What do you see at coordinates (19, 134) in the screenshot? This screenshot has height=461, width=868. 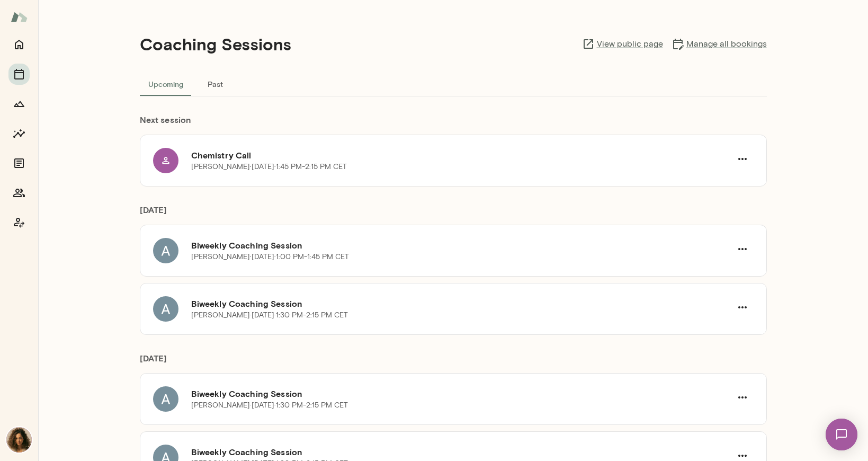 I see `button: Insights` at bounding box center [19, 134].